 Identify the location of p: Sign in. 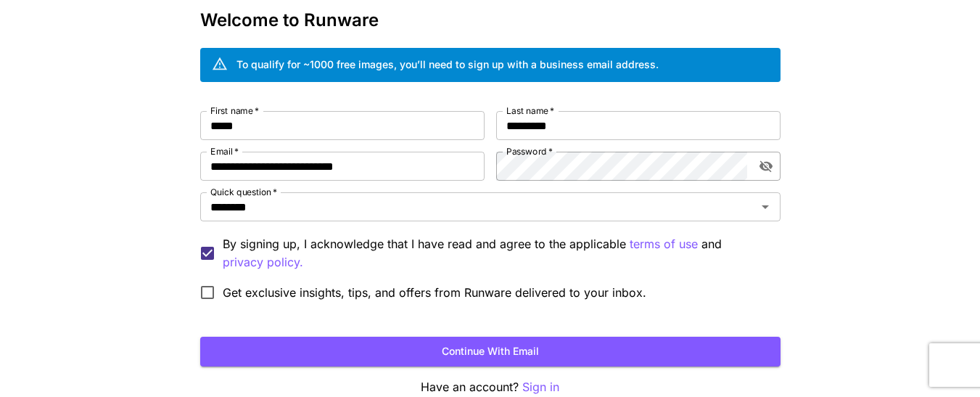
(540, 387).